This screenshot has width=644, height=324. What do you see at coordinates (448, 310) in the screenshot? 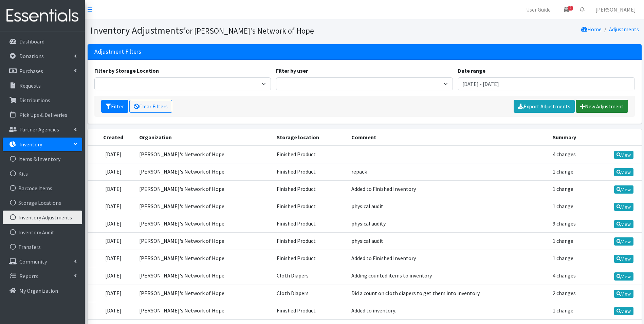
I see `td: Added to inventory.` at bounding box center [448, 310].